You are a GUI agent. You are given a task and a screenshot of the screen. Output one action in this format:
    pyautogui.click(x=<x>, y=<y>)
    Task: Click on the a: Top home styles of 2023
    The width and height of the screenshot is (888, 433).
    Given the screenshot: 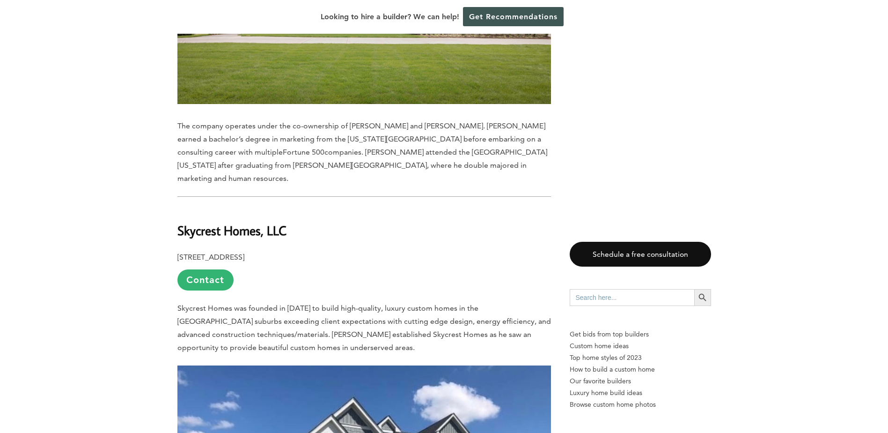 What is the action you would take?
    pyautogui.click(x=641, y=357)
    